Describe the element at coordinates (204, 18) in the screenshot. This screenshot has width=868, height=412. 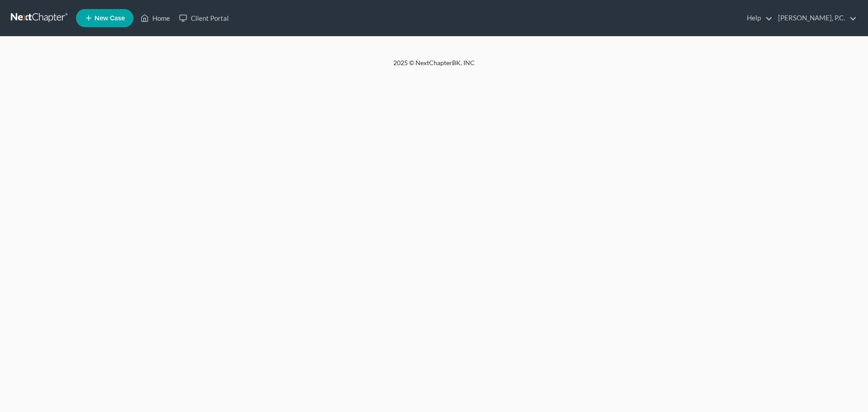
I see `a: Client Portal` at that location.